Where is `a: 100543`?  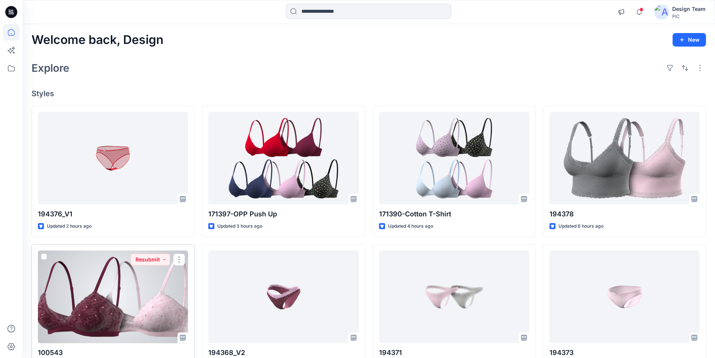
a: 100543 is located at coordinates (113, 297).